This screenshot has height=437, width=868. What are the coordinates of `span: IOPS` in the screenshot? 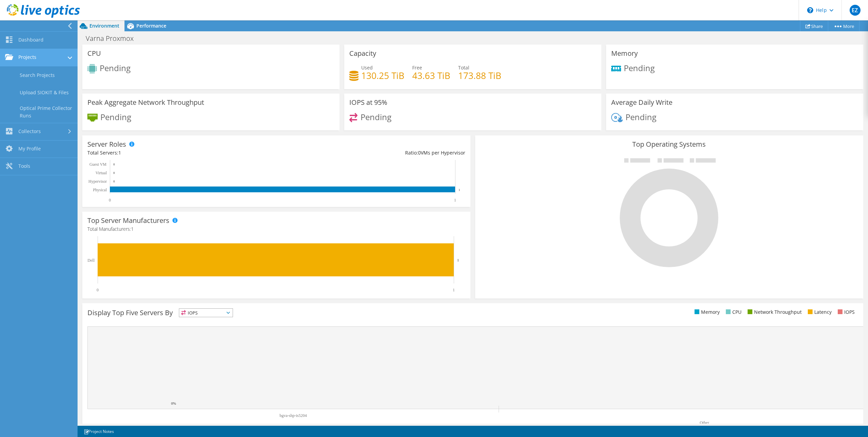 It's located at (206, 313).